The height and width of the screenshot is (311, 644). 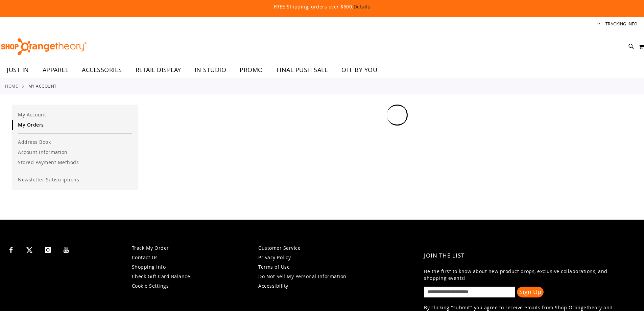 What do you see at coordinates (526, 275) in the screenshot?
I see `p: Be the first to know about new product drops, exclusive collaborations, and shopping events!` at bounding box center [526, 275].